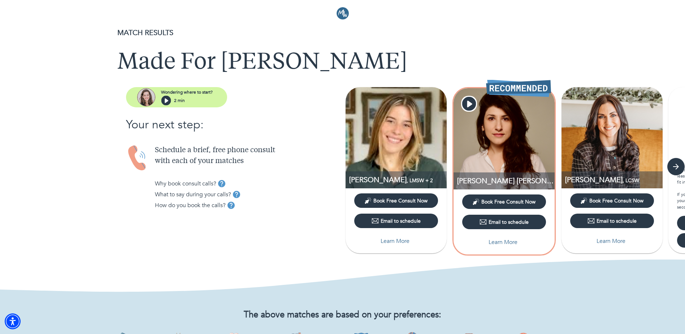 This screenshot has height=334, width=685. What do you see at coordinates (519, 88) in the screenshot?
I see `img: Recommended Therapist` at bounding box center [519, 88].